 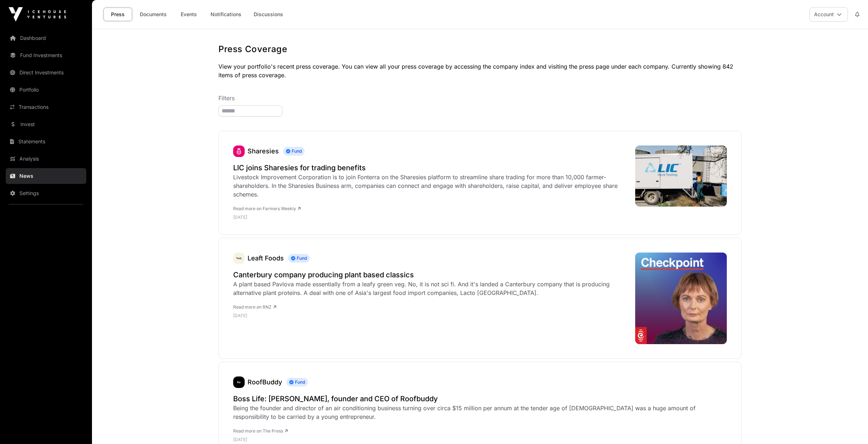 What do you see at coordinates (46, 107) in the screenshot?
I see `a: Transactions` at bounding box center [46, 107].